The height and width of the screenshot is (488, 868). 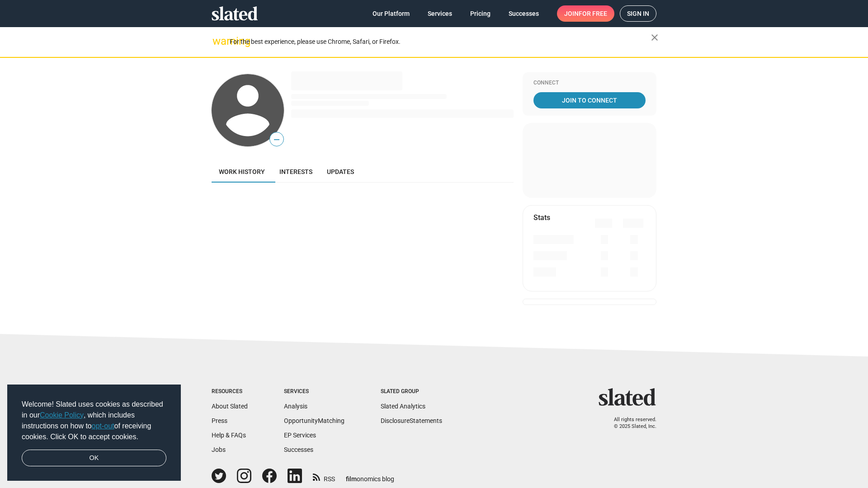 What do you see at coordinates (218, 41) in the screenshot?
I see `mat-icon: warning` at bounding box center [218, 41].